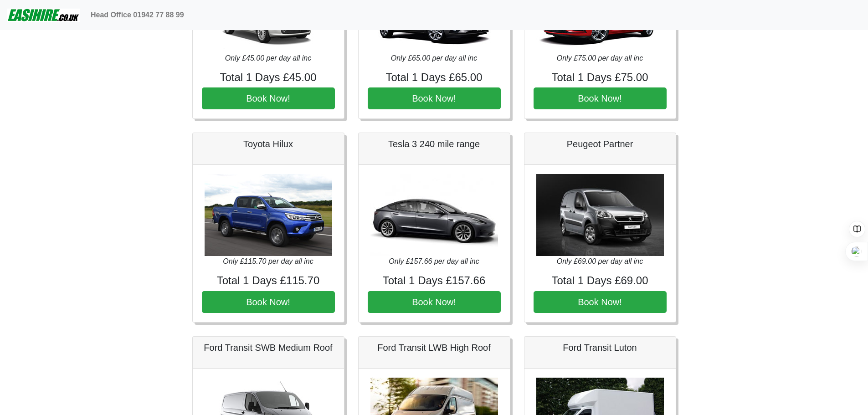 The image size is (868, 415). What do you see at coordinates (599, 261) in the screenshot?
I see `i: Only £69.00 per day all inc` at bounding box center [599, 261].